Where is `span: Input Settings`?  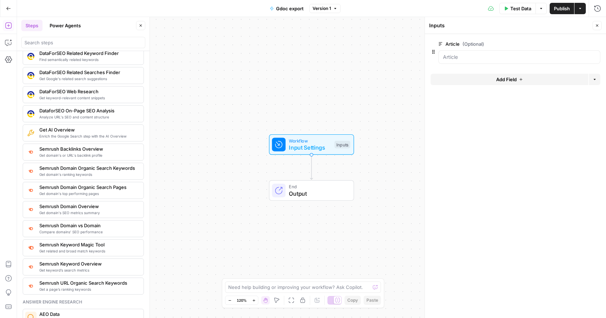
span: Input Settings is located at coordinates (310, 147).